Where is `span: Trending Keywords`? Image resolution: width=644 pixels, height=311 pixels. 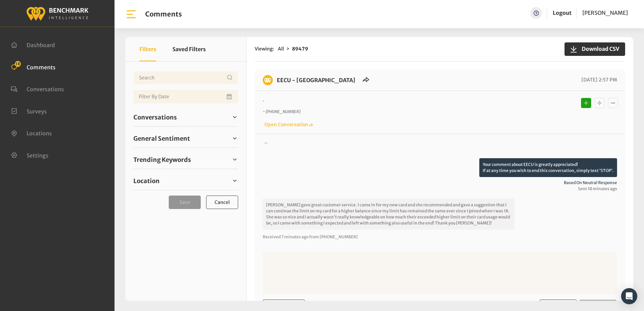
span: Trending Keywords is located at coordinates (162, 159).